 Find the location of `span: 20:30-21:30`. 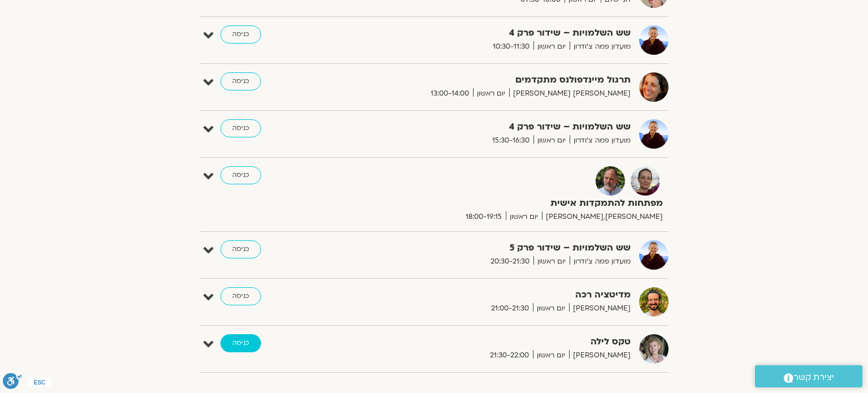

span: 20:30-21:30 is located at coordinates (509, 261).